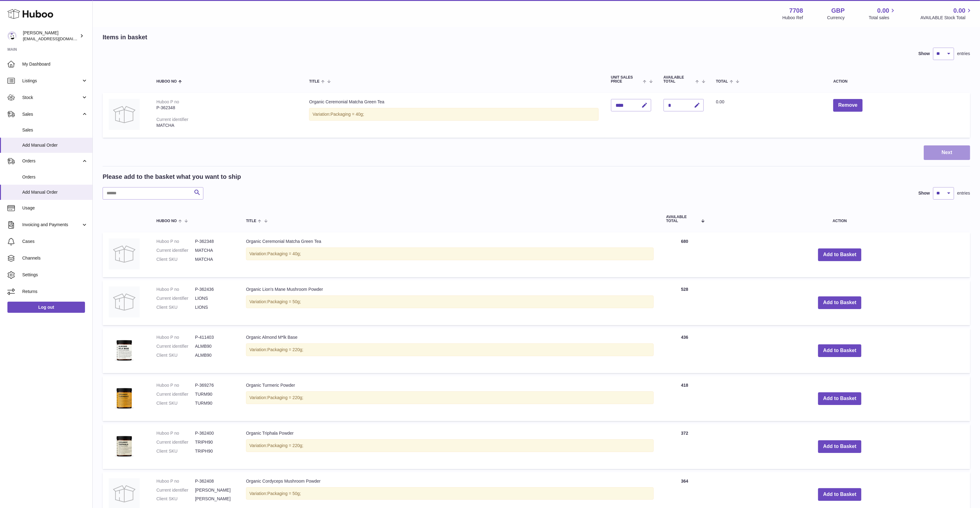  What do you see at coordinates (796, 10) in the screenshot?
I see `strong: 7708` at bounding box center [796, 10].